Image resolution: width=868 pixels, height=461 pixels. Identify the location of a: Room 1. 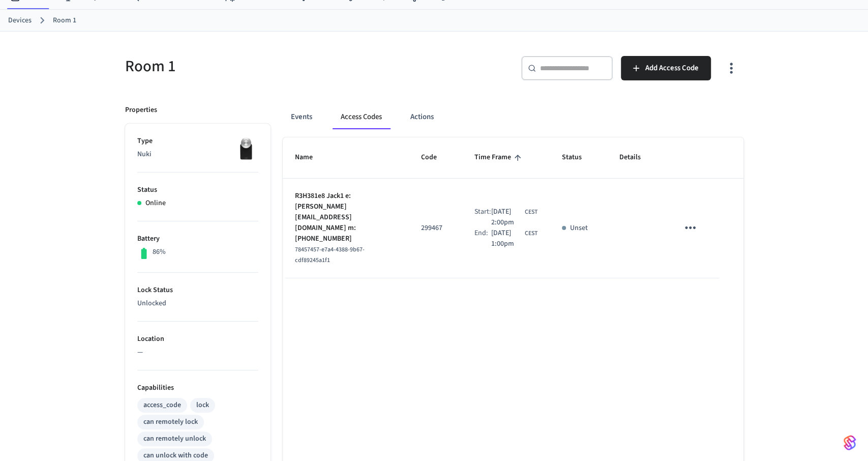
(65, 21).